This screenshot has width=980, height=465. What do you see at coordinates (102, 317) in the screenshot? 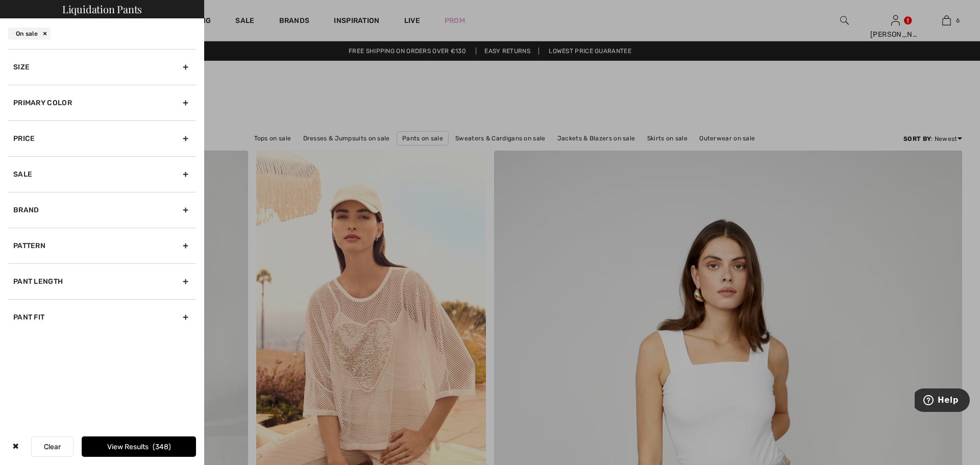
I see `div: Pant Fit` at bounding box center [102, 317].